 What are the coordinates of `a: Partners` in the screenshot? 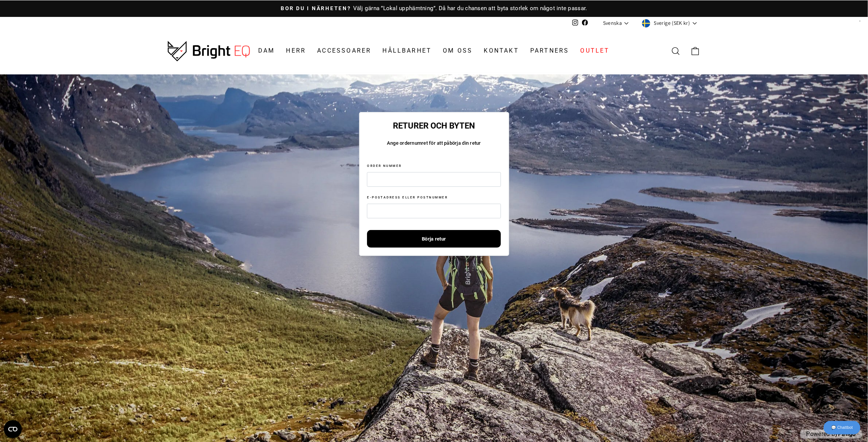 It's located at (550, 51).